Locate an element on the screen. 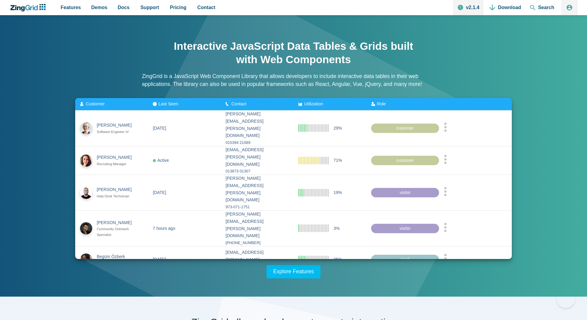 The height and width of the screenshot is (320, 587). span: Support is located at coordinates (149, 7).